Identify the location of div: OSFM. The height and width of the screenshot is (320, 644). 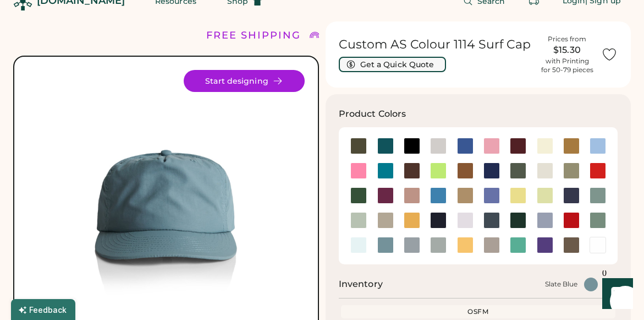
(479, 312).